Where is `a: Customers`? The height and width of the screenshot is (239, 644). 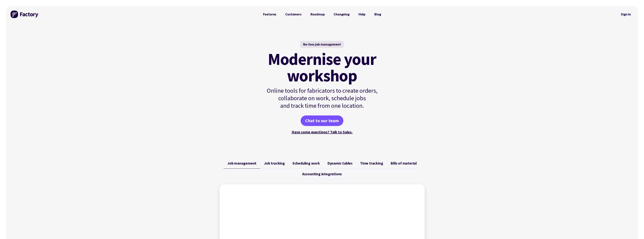
a: Customers is located at coordinates (293, 14).